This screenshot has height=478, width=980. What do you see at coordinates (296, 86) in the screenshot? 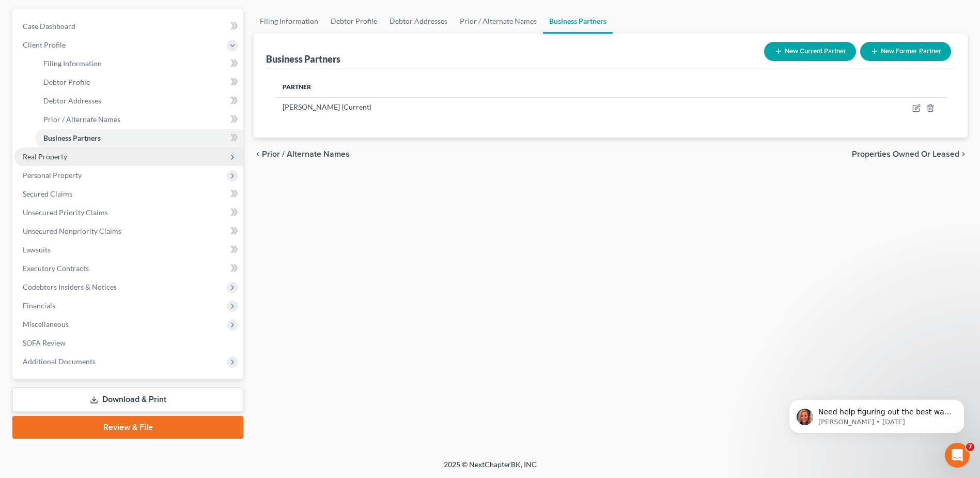
I see `span: Partner` at bounding box center [296, 86].